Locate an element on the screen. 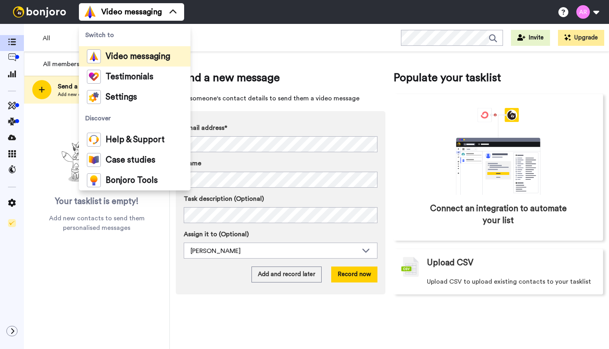 The width and height of the screenshot is (609, 349). img: bj-logo-header-white.svg is located at coordinates (39, 12).